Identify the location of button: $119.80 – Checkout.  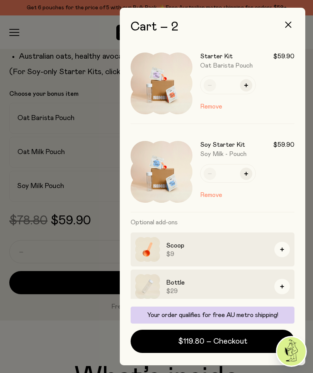
(212, 341).